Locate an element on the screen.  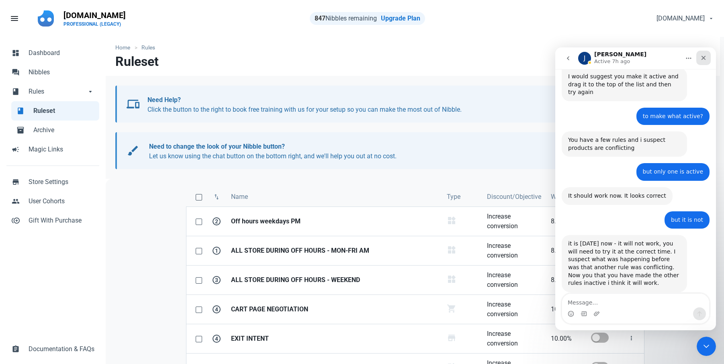
span: Discount/Objective is located at coordinates (514, 197).